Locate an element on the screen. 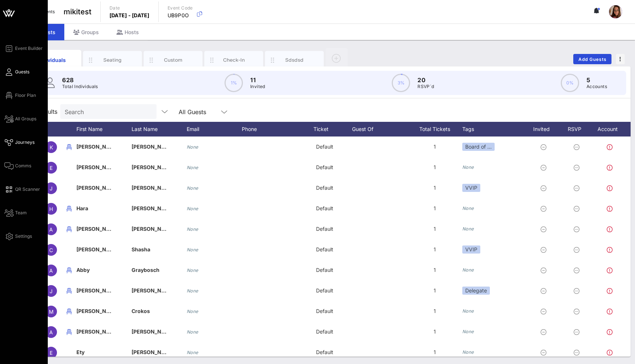 This screenshot has height=364, width=635. span: Comms is located at coordinates (23, 166).